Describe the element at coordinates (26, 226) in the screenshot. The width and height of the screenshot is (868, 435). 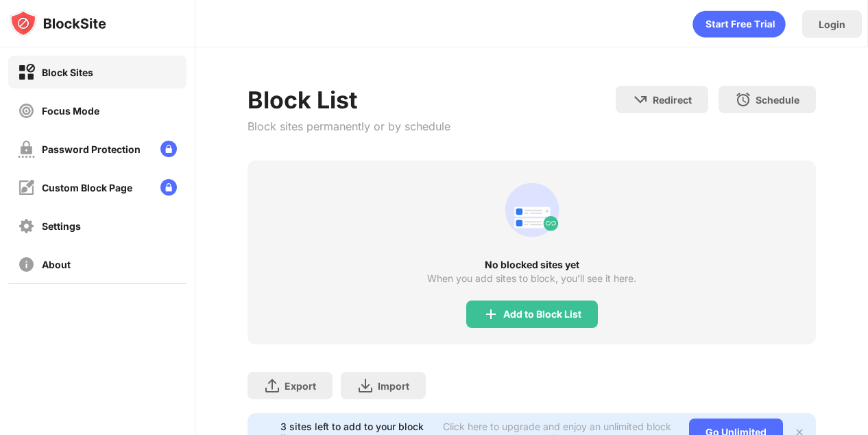
I see `img: settings-off.svg` at that location.